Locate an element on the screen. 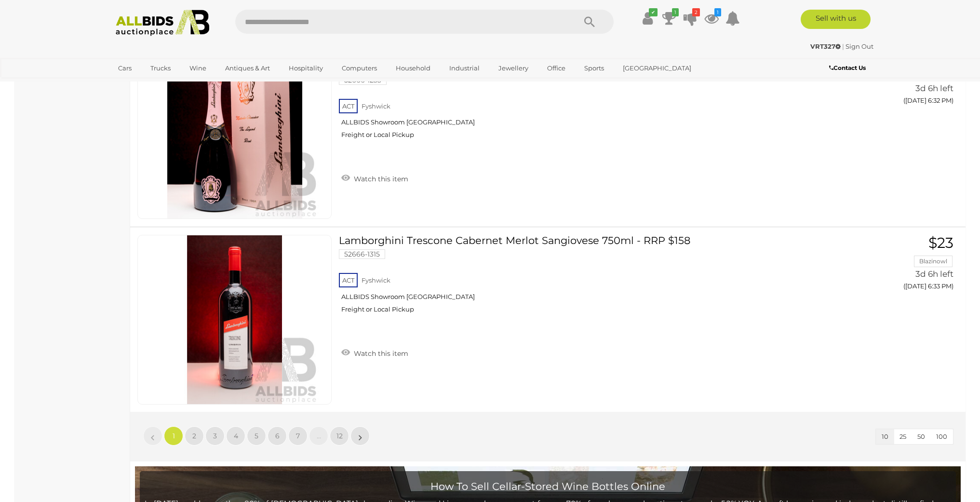 This screenshot has height=502, width=980. img: Allbids.com.au is located at coordinates (163, 23).